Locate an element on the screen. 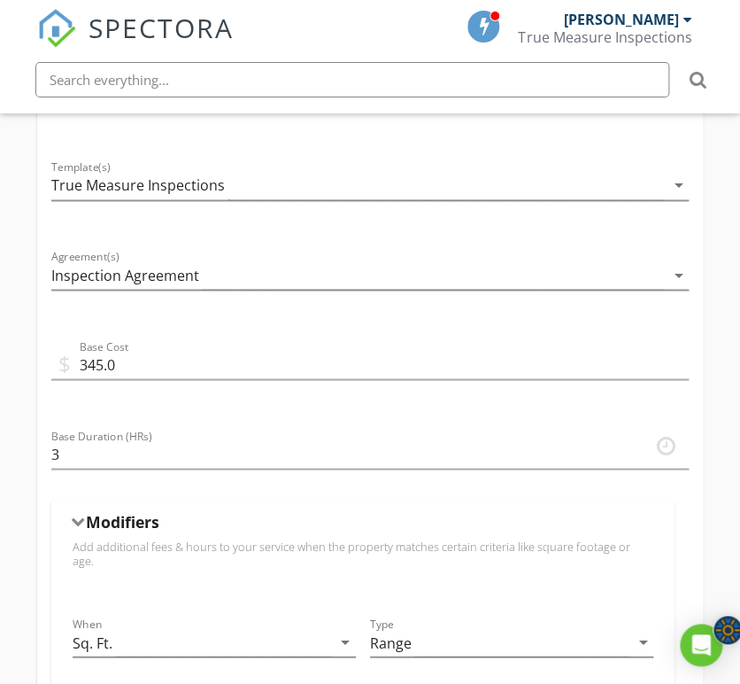  div: Sq. Ft. is located at coordinates (92, 642).